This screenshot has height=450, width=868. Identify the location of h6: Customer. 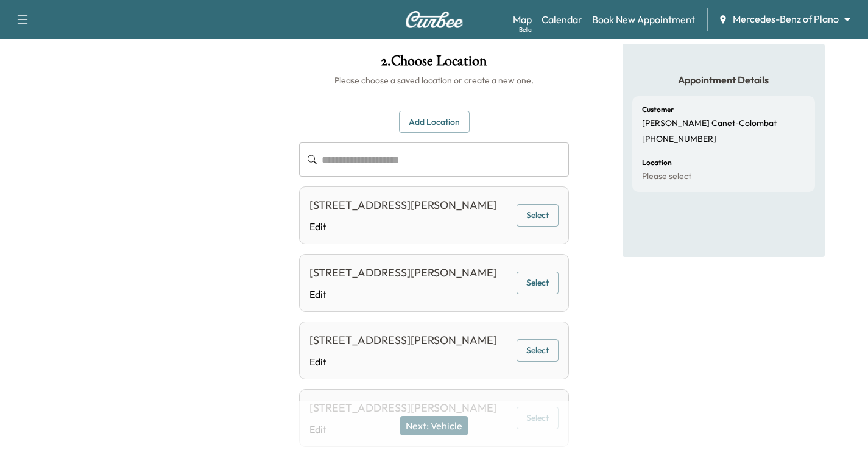
(658, 110).